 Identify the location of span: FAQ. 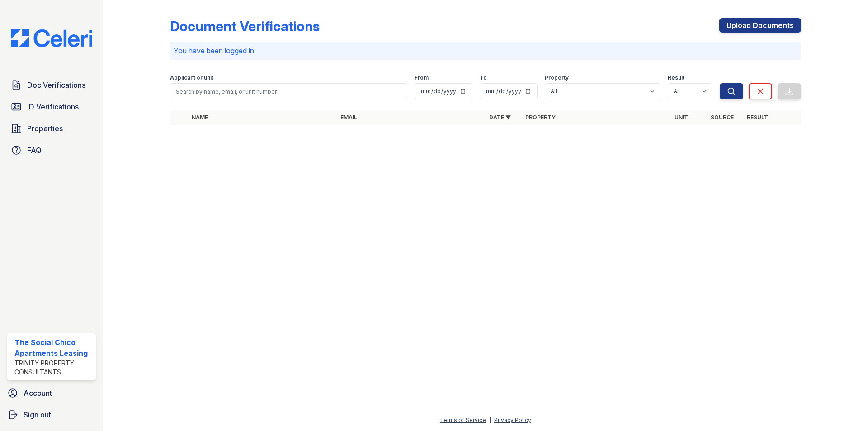
(34, 150).